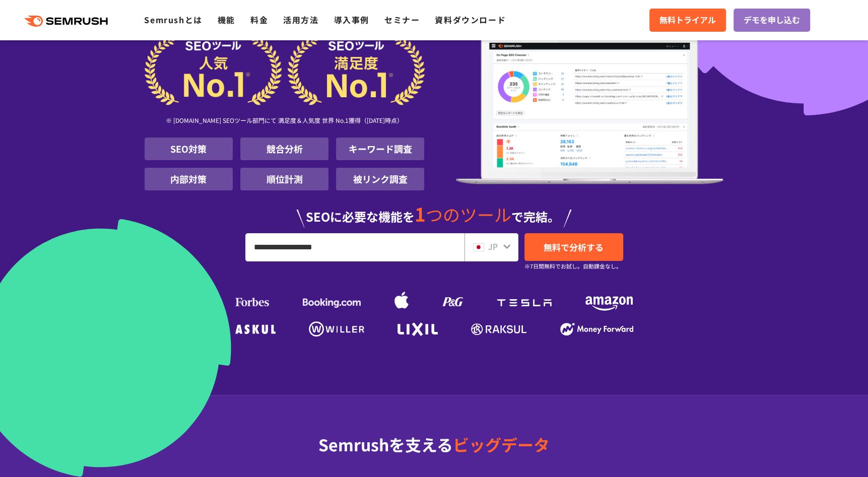 This screenshot has width=868, height=477. What do you see at coordinates (493, 246) in the screenshot?
I see `span: JP` at bounding box center [493, 246].